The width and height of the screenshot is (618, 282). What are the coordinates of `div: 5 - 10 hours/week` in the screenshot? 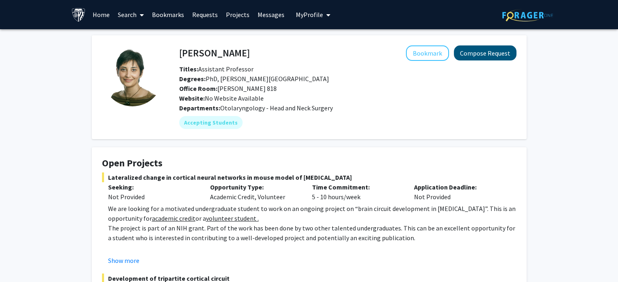 It's located at (357, 192).